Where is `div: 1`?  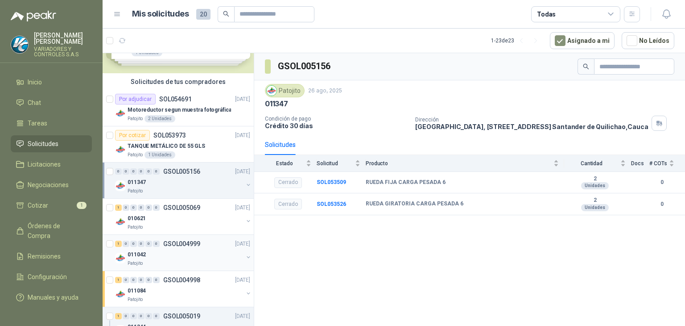 div: 1 is located at coordinates (118, 280).